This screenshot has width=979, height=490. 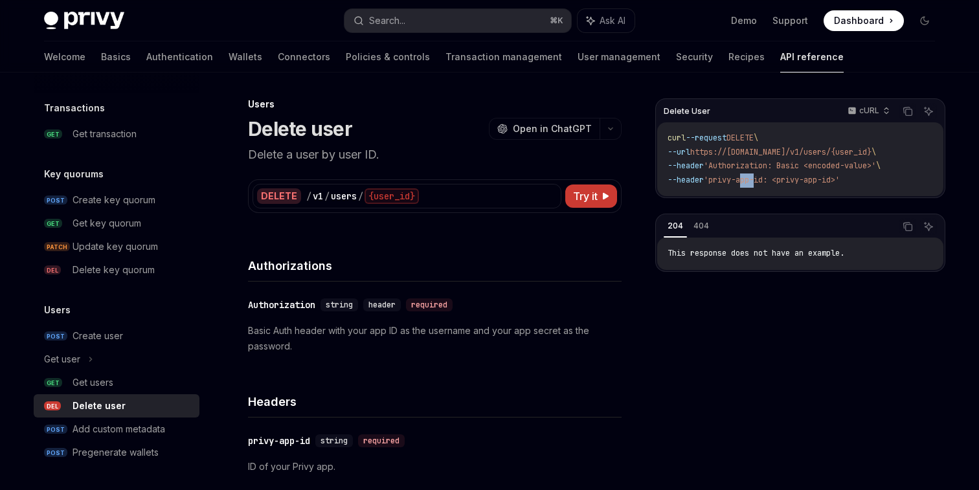 I want to click on a: Welcome, so click(x=65, y=57).